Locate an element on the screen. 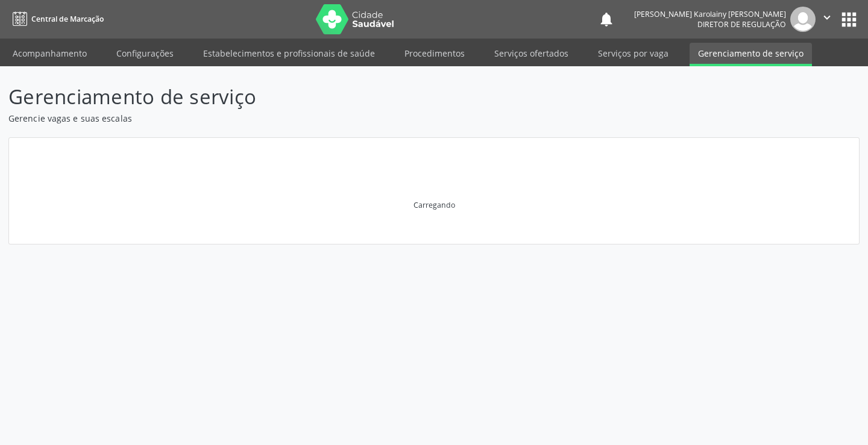 Image resolution: width=868 pixels, height=445 pixels. a: Procedimentos is located at coordinates (435, 53).